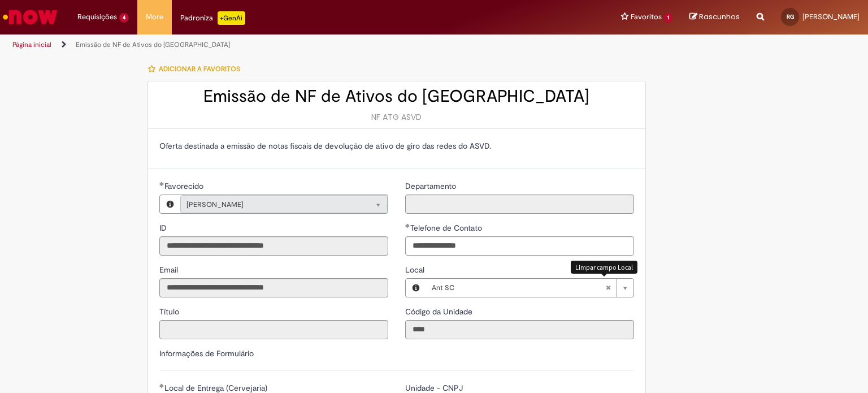 This screenshot has height=393, width=868. What do you see at coordinates (447, 228) in the screenshot?
I see `span: Telefone de Contato` at bounding box center [447, 228].